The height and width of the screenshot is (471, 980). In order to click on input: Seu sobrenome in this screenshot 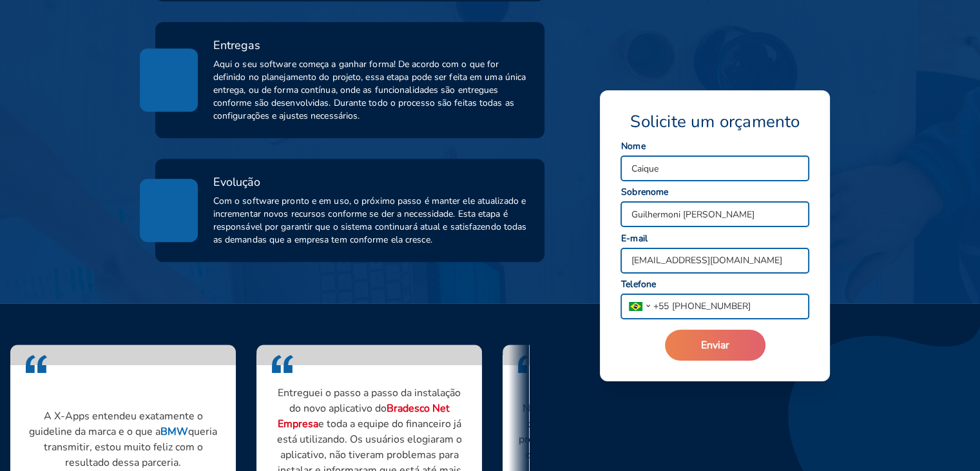, I will do `click(714, 214)`.